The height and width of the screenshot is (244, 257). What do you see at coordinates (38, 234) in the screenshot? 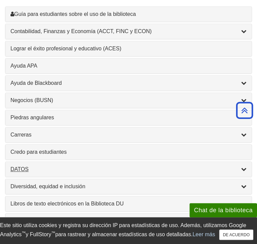
I see `font: y FullStory` at bounding box center [38, 234].